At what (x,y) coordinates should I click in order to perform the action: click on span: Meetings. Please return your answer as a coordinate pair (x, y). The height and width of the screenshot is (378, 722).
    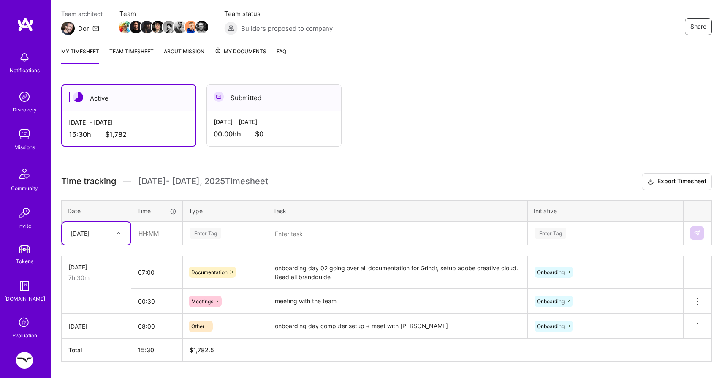
    Looking at the image, I should click on (202, 301).